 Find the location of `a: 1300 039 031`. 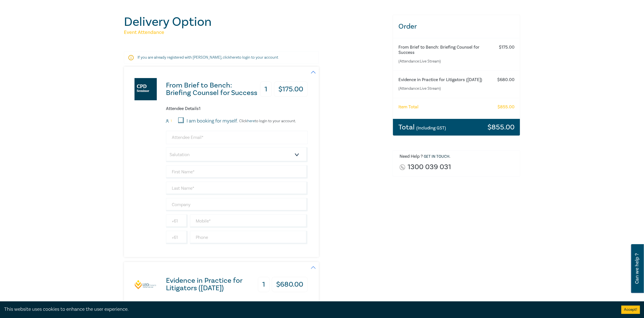

a: 1300 039 031 is located at coordinates (429, 167).